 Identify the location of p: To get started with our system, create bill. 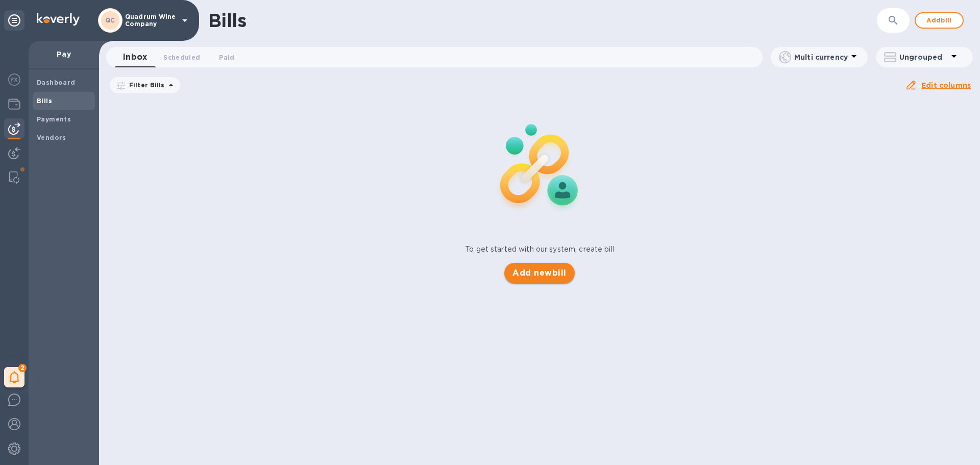
(539, 249).